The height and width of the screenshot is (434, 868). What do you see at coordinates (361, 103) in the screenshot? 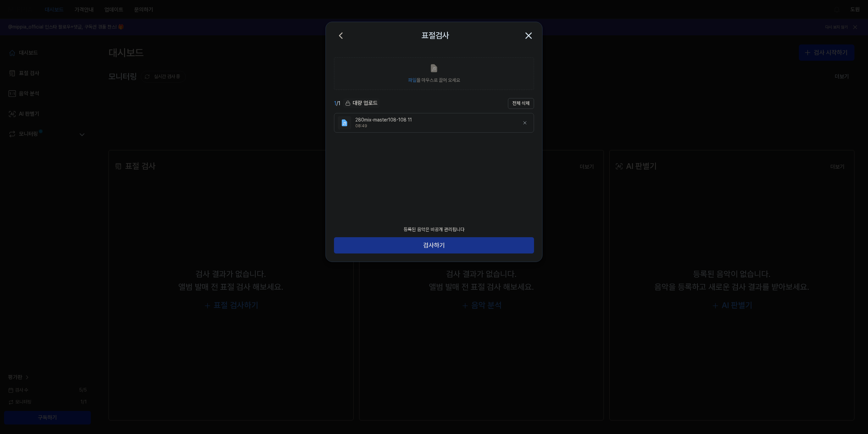
I see `div: 대량 업로드` at bounding box center [361, 103].